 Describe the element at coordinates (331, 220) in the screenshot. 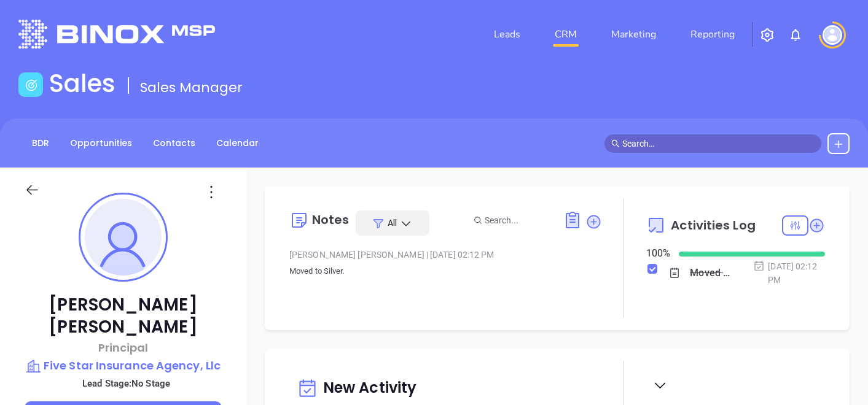

I see `div: Notes` at that location.